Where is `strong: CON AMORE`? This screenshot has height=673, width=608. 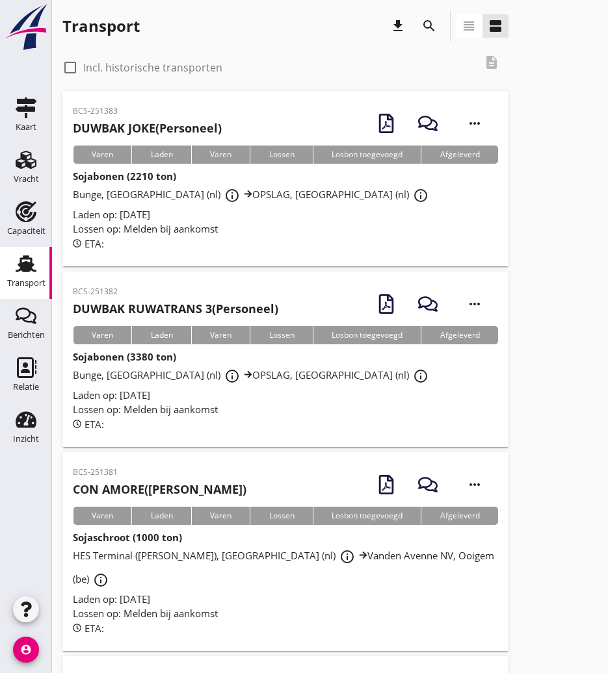 strong: CON AMORE is located at coordinates (109, 489).